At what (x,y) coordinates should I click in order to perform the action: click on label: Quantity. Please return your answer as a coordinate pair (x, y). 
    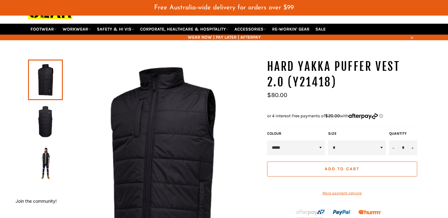
    Looking at the image, I should click on (404, 133).